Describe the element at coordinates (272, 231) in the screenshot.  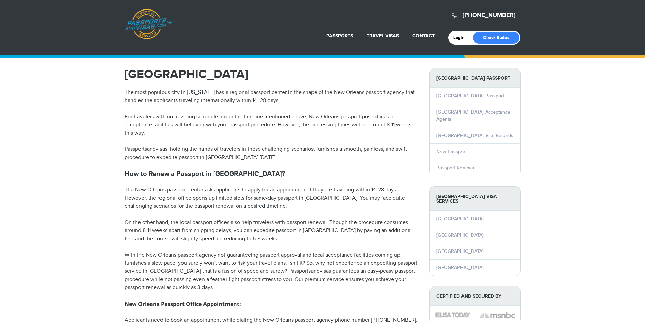
I see `p: On the other hand, the local passport offices also help travelers with passport renewal. Though t...` at that location.